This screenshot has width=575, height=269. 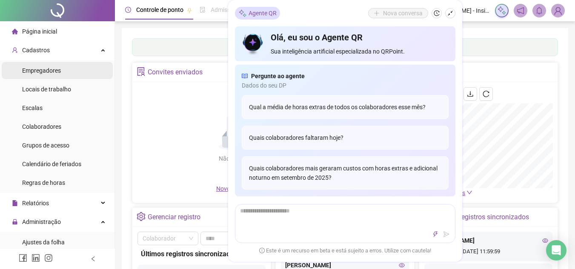 What do you see at coordinates (237, 189) in the screenshot?
I see `span: Novo convite` at bounding box center [237, 189].